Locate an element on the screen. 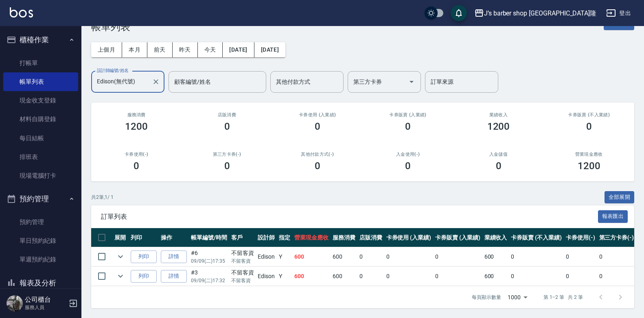 Image resolution: width=644 pixels, height=318 pixels. p: 不留客資 is located at coordinates (242, 261).